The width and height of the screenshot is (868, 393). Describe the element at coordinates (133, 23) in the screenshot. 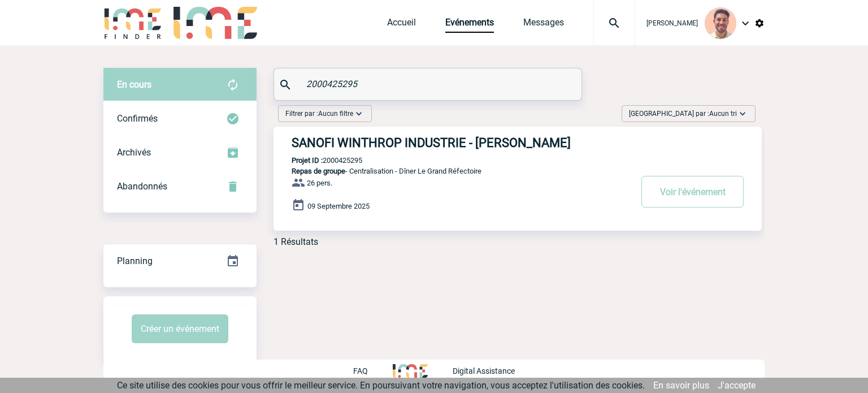

I see `img: IME-Finder` at that location.